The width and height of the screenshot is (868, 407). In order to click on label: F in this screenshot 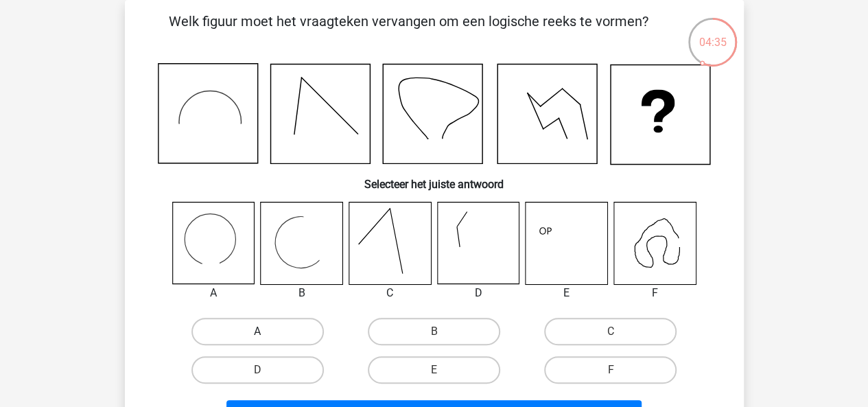, I will do `click(610, 370)`.